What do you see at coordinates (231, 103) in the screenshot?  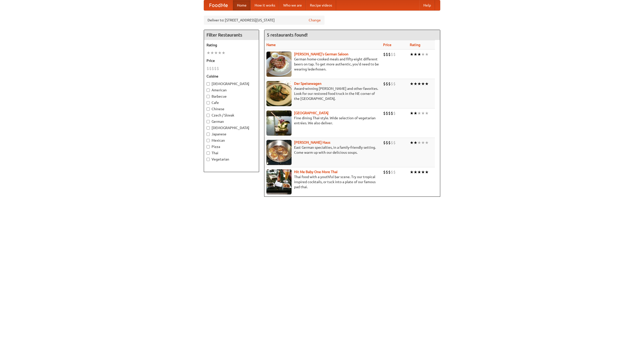 I see `label: Cafe` at bounding box center [231, 103].